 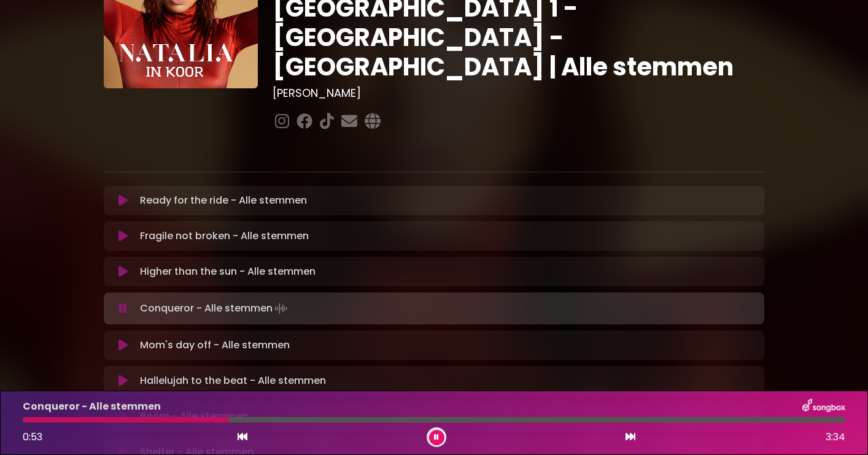 What do you see at coordinates (228, 272) in the screenshot?
I see `p: Higher than the sun - Alle stemmen` at bounding box center [228, 272].